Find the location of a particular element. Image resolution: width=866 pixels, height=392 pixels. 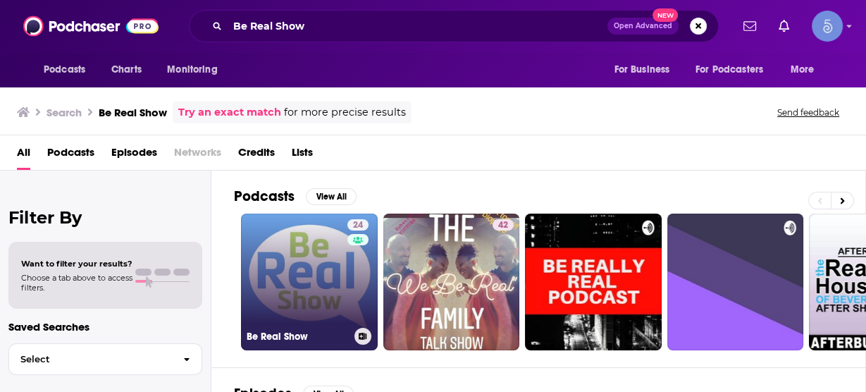

span: 24 is located at coordinates (358, 226).